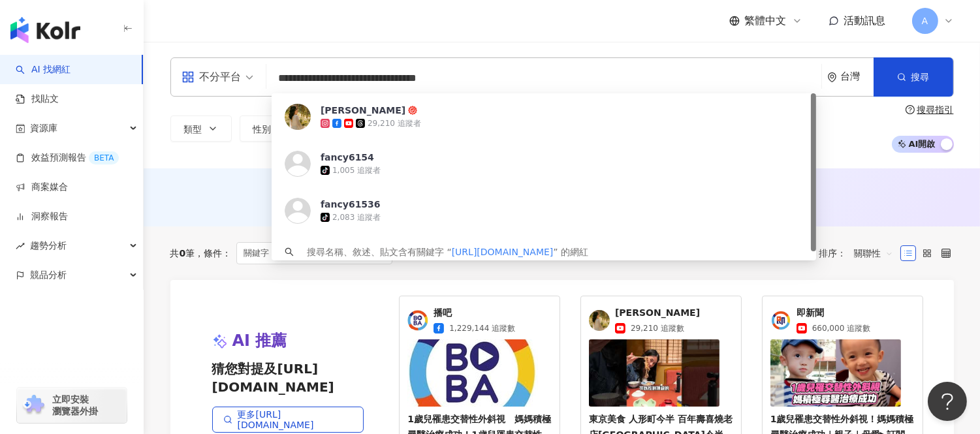 The image size is (980, 434). What do you see at coordinates (447, 252) in the screenshot?
I see `div: 搜尋名稱、敘述、貼文含有關鍵字 “ ” 的網紅` at bounding box center [447, 252].